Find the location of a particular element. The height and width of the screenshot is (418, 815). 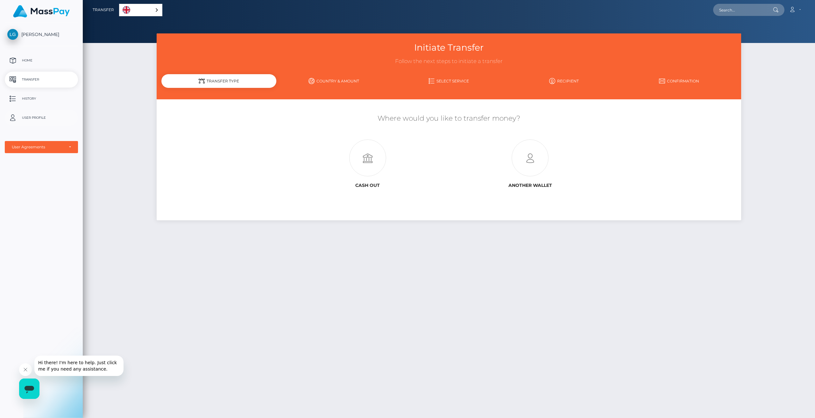

button: User Agreements is located at coordinates (41, 147).